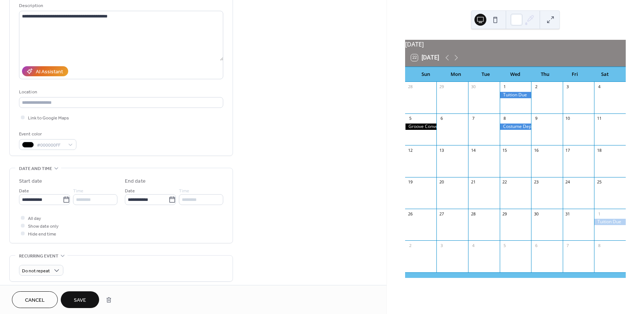 Image resolution: width=644 pixels, height=314 pixels. What do you see at coordinates (473, 182) in the screenshot?
I see `div: 21` at bounding box center [473, 182].